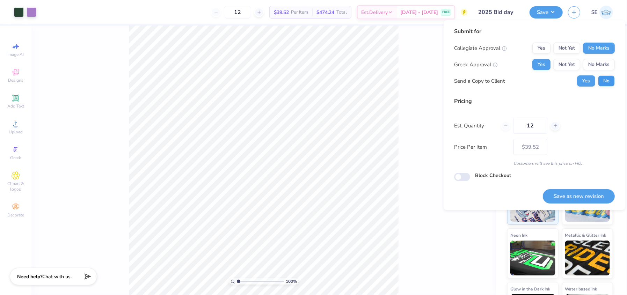 The height and width of the screenshot is (295, 627). Describe the element at coordinates (492, 175) in the screenshot. I see `label: Block Checkout` at that location.